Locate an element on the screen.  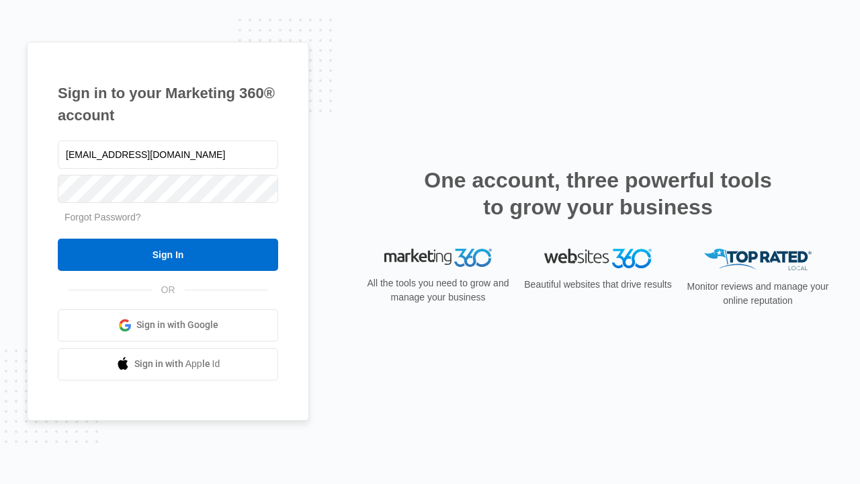
img: Marketing 360 is located at coordinates (438, 258).